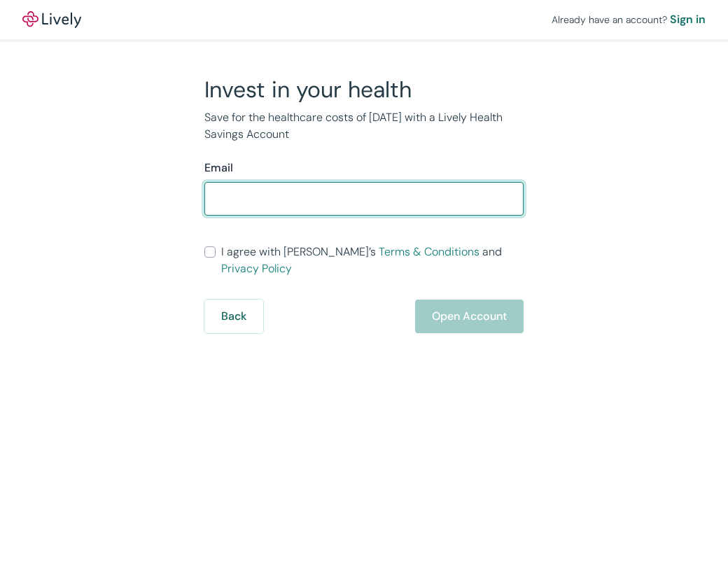 Image resolution: width=728 pixels, height=581 pixels. I want to click on h2: Invest in your health, so click(364, 89).